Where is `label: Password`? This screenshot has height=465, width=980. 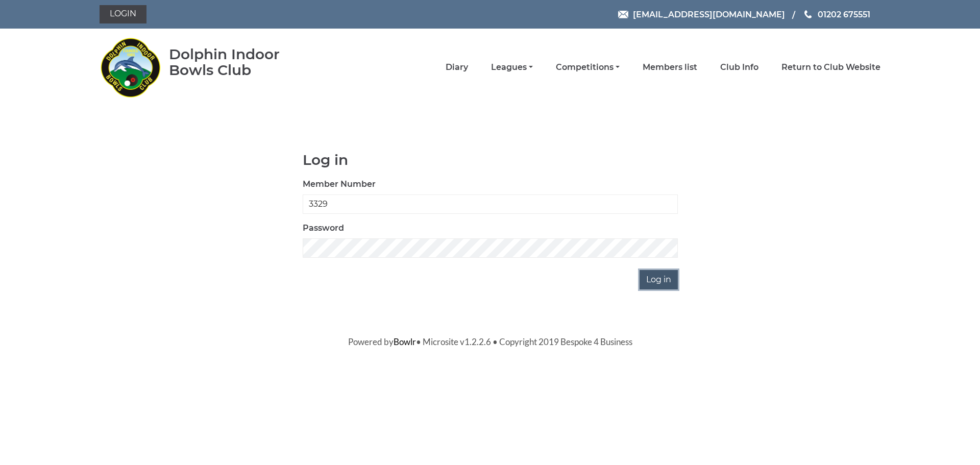 label: Password is located at coordinates (323, 228).